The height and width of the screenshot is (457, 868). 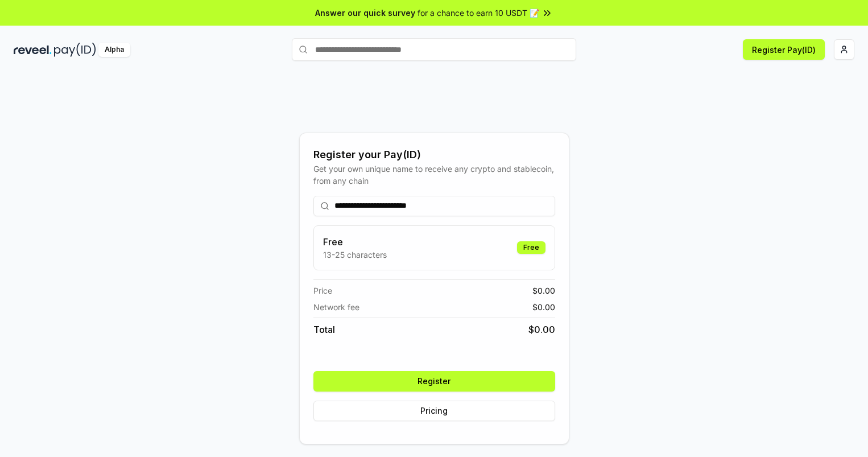 I want to click on img: pay_id, so click(x=75, y=49).